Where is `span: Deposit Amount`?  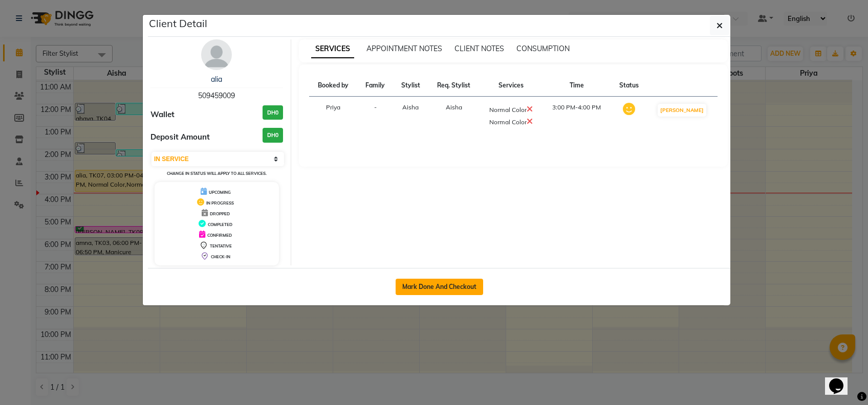
span: Deposit Amount is located at coordinates (180, 137).